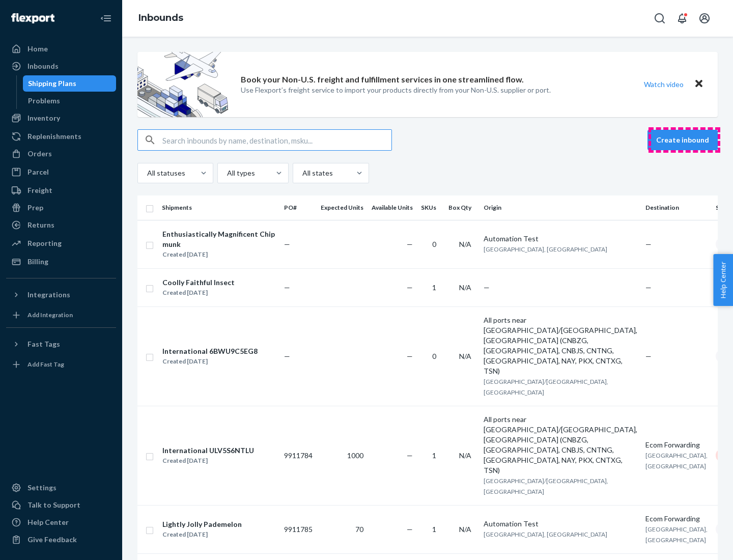 Image resolution: width=733 pixels, height=560 pixels. What do you see at coordinates (298, 207) in the screenshot?
I see `th: PO#` at bounding box center [298, 207].